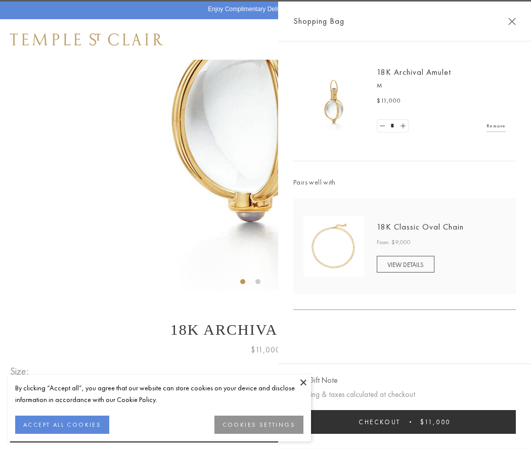 The height and width of the screenshot is (449, 531). I want to click on p: Enjoy Complimentary Delivery & Returns, so click(262, 10).